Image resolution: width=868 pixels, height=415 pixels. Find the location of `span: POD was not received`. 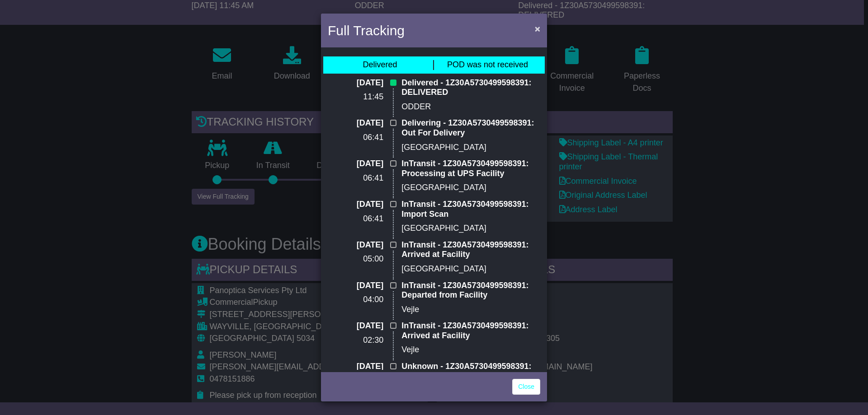

span: POD was not received is located at coordinates (488, 64).